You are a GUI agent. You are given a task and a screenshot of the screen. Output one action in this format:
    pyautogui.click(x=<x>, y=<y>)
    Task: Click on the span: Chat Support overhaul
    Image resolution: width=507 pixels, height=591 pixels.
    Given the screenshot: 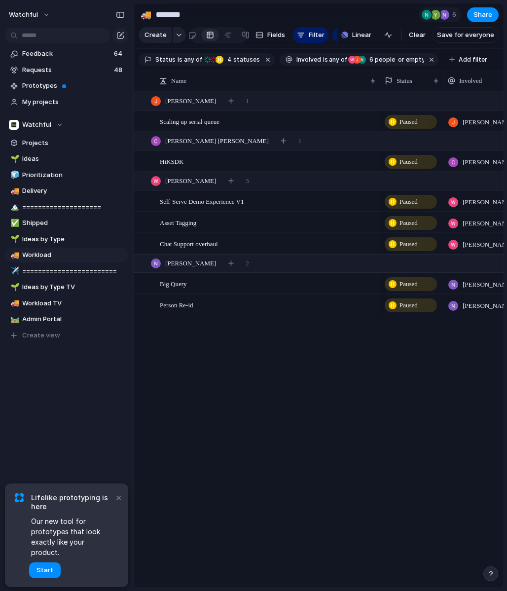 What is the action you would take?
    pyautogui.click(x=189, y=243)
    